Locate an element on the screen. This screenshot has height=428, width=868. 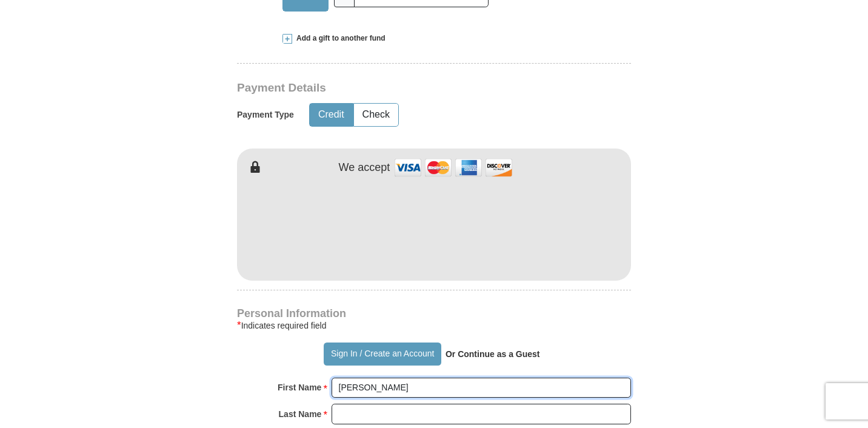
span: Add a gift to another fund is located at coordinates (339, 38).